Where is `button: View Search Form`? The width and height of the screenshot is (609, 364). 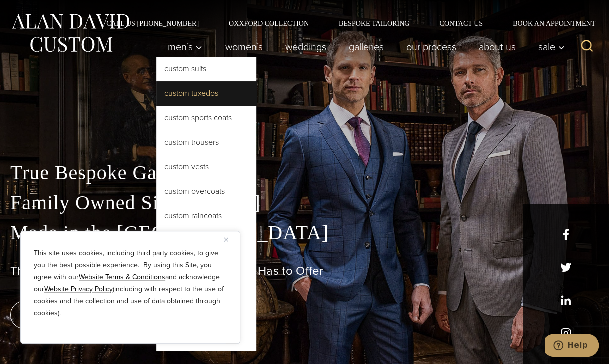
button: View Search Form is located at coordinates (586, 47).